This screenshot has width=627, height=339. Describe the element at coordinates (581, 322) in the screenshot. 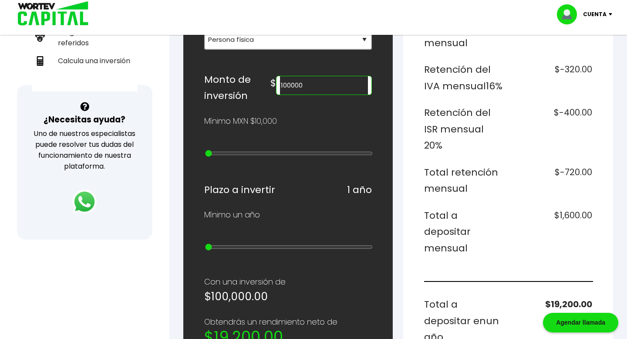

I see `div: Agendar llamada` at that location.